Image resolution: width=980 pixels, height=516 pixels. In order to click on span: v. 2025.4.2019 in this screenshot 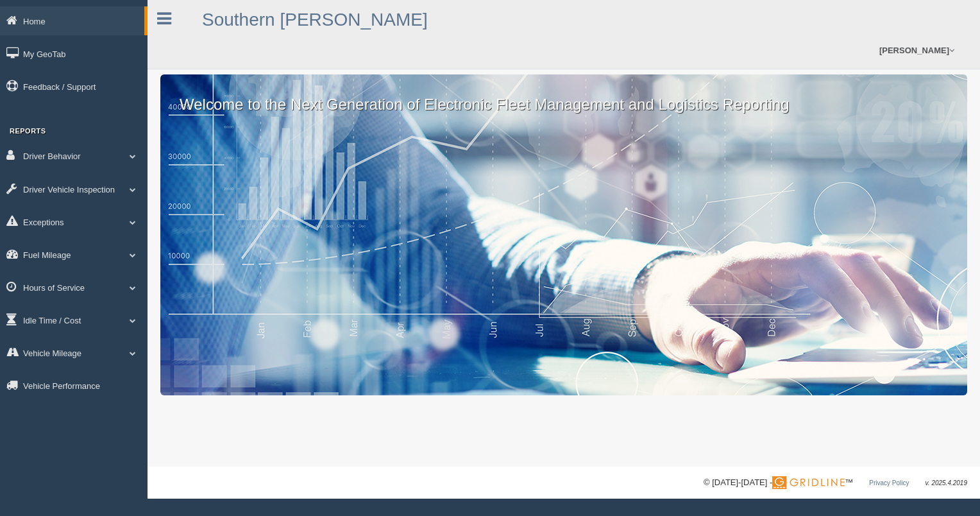, I will do `click(946, 483)`.